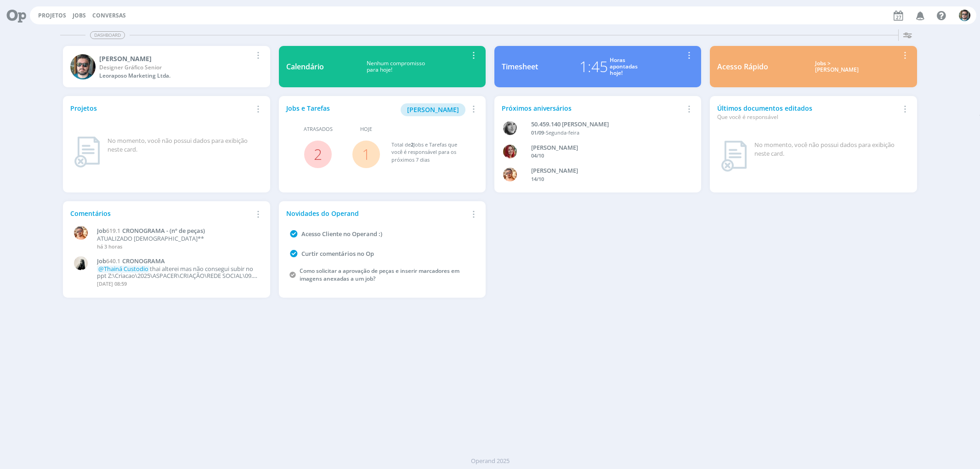 The width and height of the screenshot is (980, 469). Describe the element at coordinates (52, 16) in the screenshot. I see `a: Projetos` at that location.